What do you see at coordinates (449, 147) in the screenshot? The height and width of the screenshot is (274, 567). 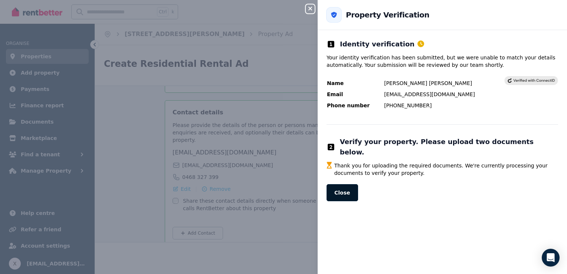 I see `h2: Verify your property. Please upload two documents below.` at bounding box center [449, 147].